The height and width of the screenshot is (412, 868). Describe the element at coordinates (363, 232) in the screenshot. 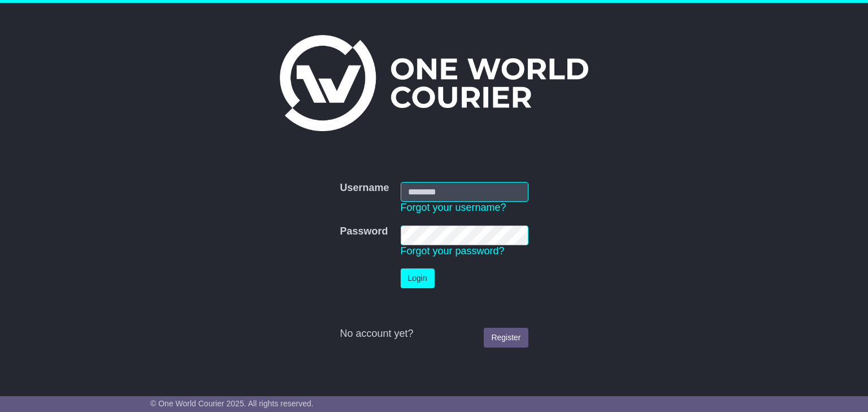

I see `label: Password` at that location.